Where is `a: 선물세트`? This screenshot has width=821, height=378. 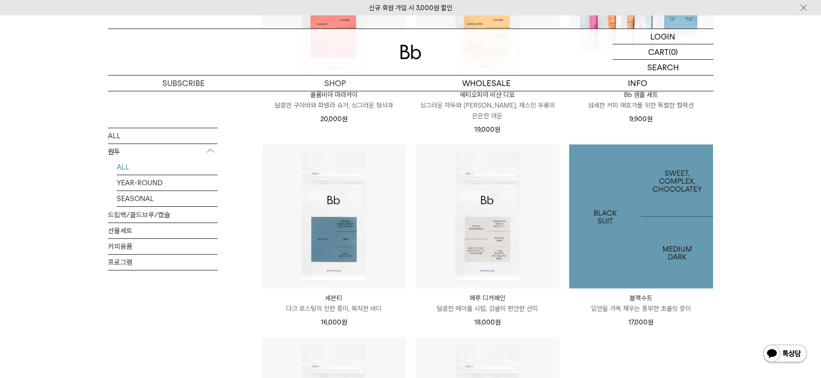
a: 선물세트 is located at coordinates (163, 230).